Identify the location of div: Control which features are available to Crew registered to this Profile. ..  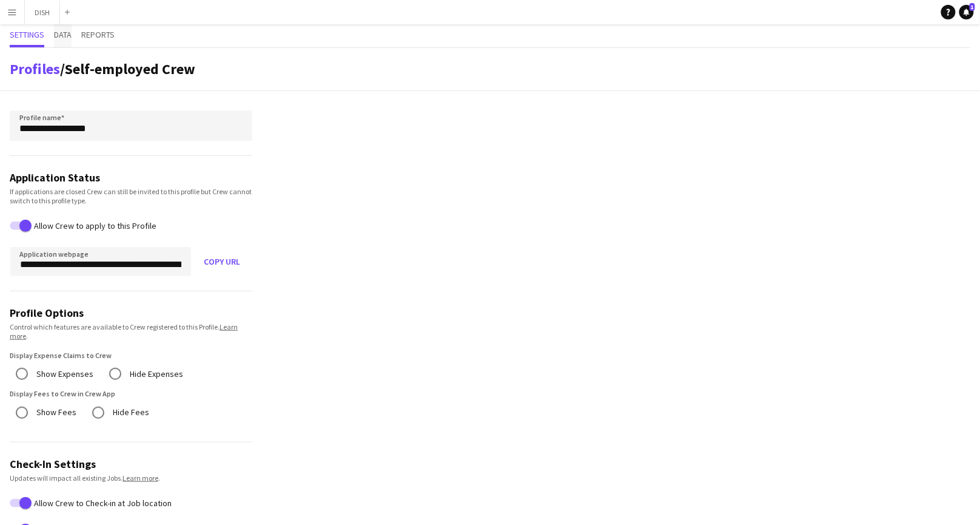
(131, 331).